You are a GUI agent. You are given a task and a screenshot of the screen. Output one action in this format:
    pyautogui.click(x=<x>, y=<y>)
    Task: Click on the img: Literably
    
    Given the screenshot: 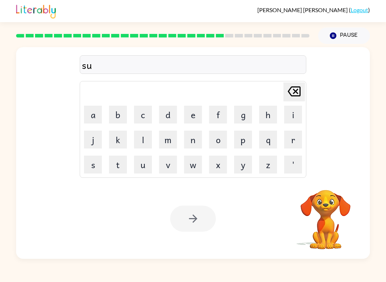 What is the action you would take?
    pyautogui.click(x=36, y=11)
    